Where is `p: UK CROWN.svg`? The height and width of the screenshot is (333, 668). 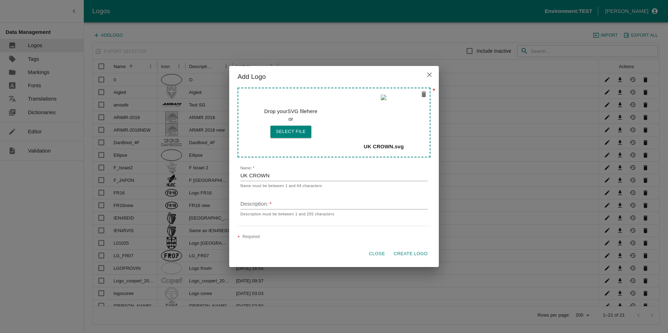 p: UK CROWN.svg is located at coordinates (384, 147).